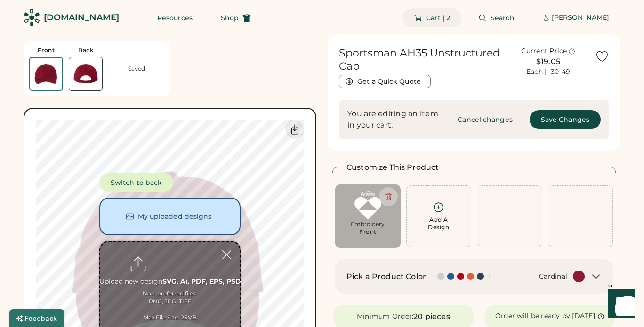  What do you see at coordinates (236, 18) in the screenshot?
I see `button: Shop` at bounding box center [236, 18].